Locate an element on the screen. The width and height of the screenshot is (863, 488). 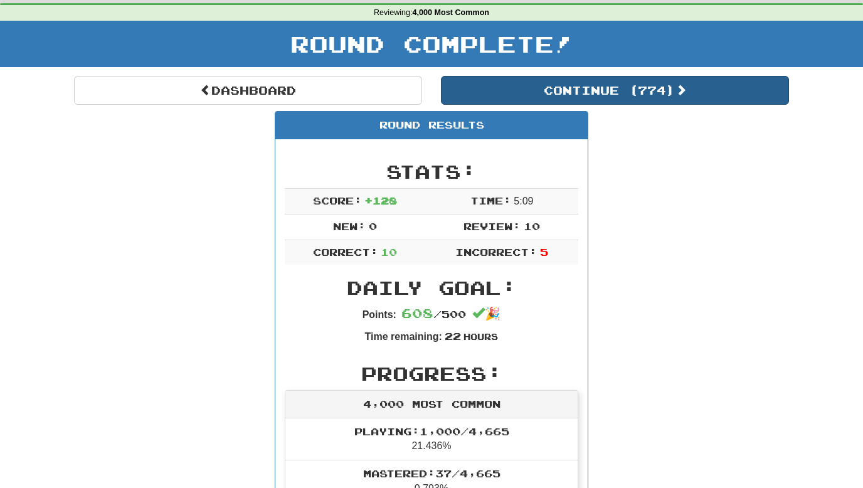
span: / 500 is located at coordinates (433, 313).